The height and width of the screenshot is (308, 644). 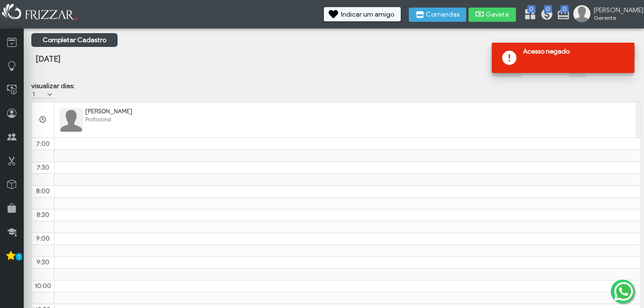 I want to click on span: 8:00, so click(x=43, y=191).